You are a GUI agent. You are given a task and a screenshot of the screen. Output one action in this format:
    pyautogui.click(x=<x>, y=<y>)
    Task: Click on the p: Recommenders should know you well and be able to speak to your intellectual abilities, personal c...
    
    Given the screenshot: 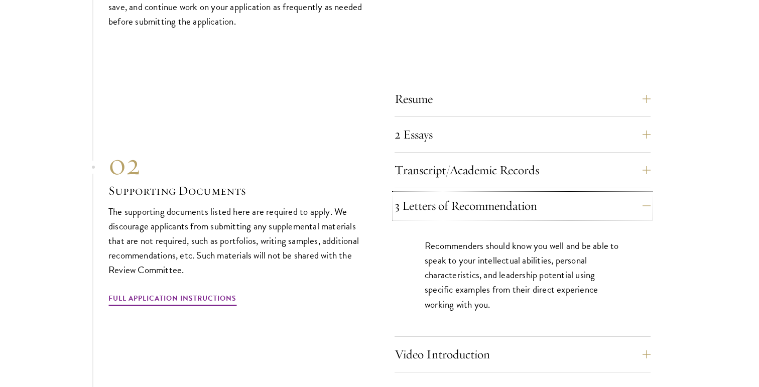 What is the action you would take?
    pyautogui.click(x=523, y=275)
    